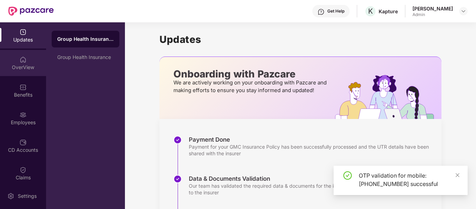  Describe the element at coordinates (23, 142) in the screenshot. I see `img: svg+xml;base64,PHN2ZyBpZD0iQ0RfQWNjb3VudHMiIGRhdGEtbmFtZT0iQ0QgQWNjb3VudHMiIHhtbG5zPSJodHRwOi8vd3...` at that location.